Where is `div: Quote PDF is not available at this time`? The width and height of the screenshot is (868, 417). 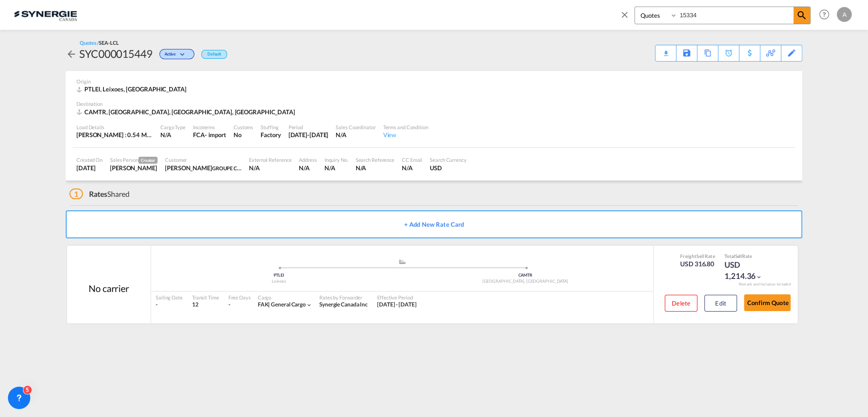
div: Quote PDF is not available at this time is located at coordinates (665, 50).